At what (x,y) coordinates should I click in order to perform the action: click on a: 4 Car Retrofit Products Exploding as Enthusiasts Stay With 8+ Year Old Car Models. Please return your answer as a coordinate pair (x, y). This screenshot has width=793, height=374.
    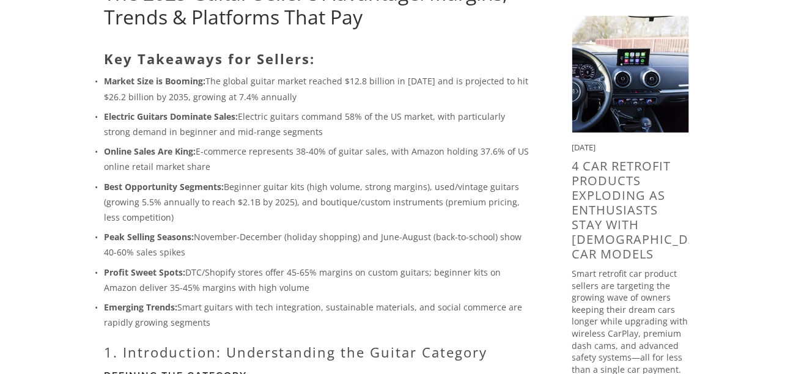
    Looking at the image, I should click on (631, 74).